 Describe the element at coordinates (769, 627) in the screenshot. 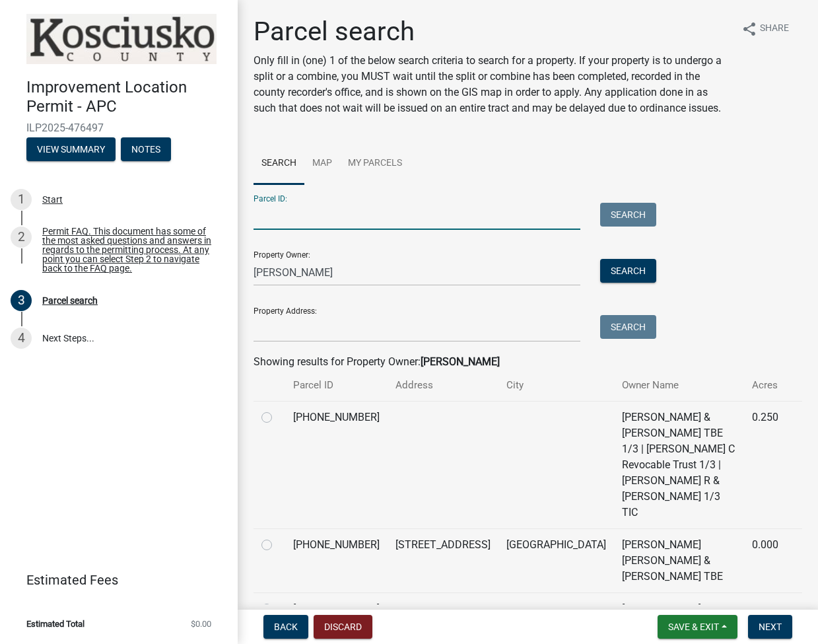

I see `button: Next` at that location.